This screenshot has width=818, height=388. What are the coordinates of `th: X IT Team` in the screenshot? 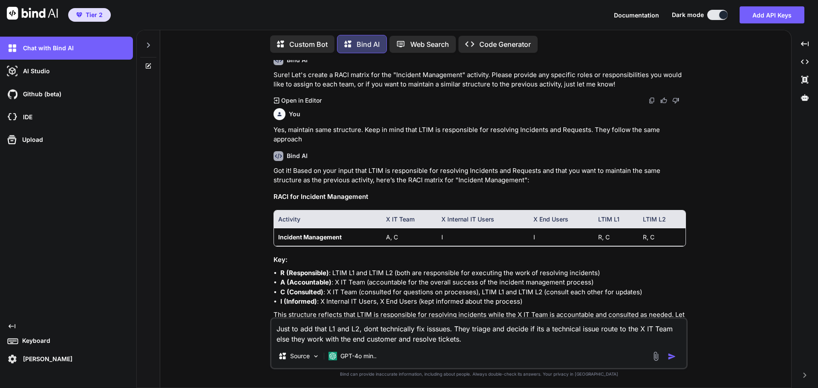 It's located at (410, 220).